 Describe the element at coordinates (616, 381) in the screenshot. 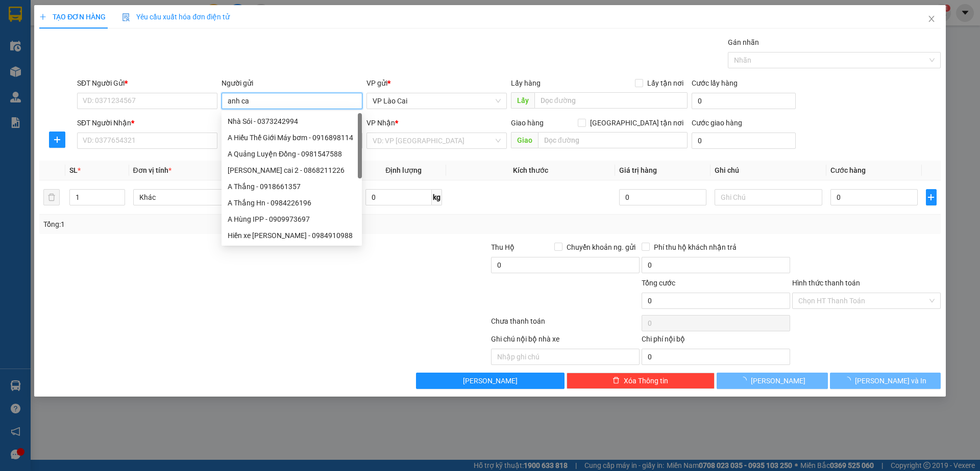

I see `span: delete` at that location.